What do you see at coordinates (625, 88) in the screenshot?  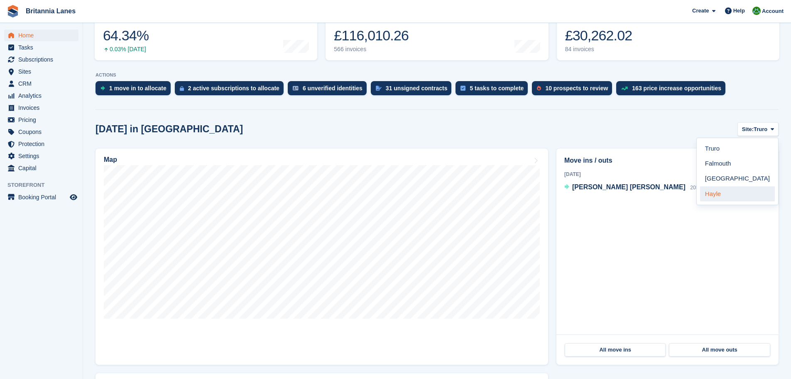 I see `img: price_increase_opportunities-93ffe204e8149a01c8c9dc8f82e8f89637d9d84a8eef4429ea346261dce0b2c0.svg` at bounding box center [625, 88].